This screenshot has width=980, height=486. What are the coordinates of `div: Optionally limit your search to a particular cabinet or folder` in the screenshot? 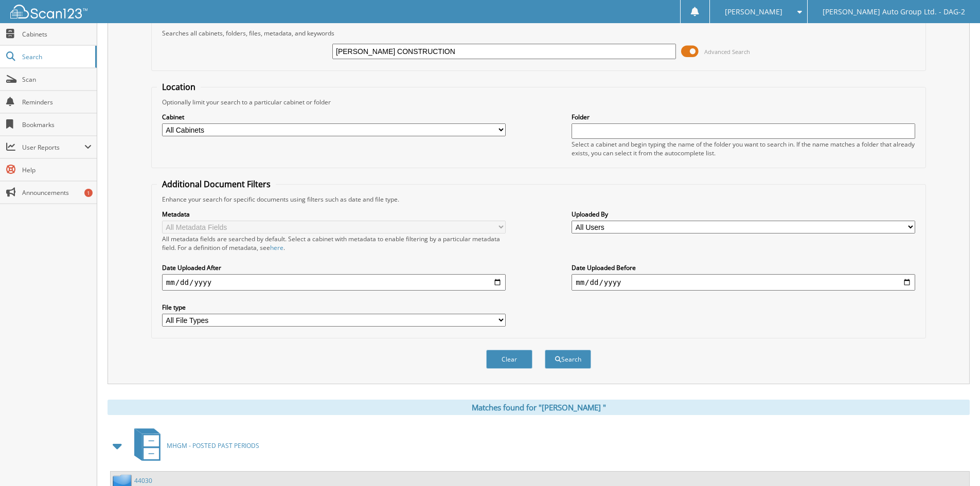 It's located at (539, 102).